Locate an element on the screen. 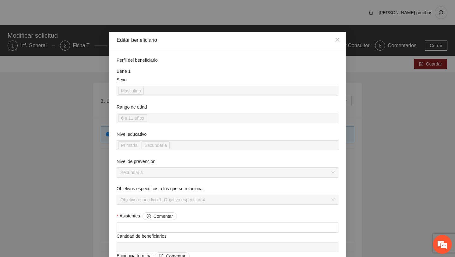  label: Objetivos específicos a los que se relaciona is located at coordinates (160, 188).